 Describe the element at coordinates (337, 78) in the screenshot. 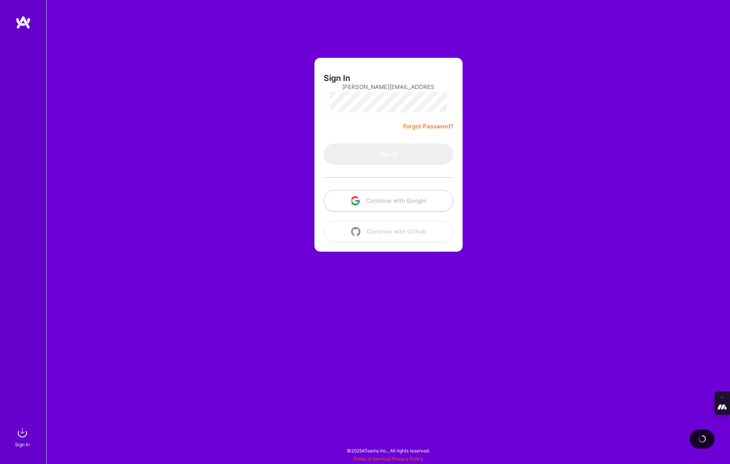

I see `h3: Sign In` at that location.